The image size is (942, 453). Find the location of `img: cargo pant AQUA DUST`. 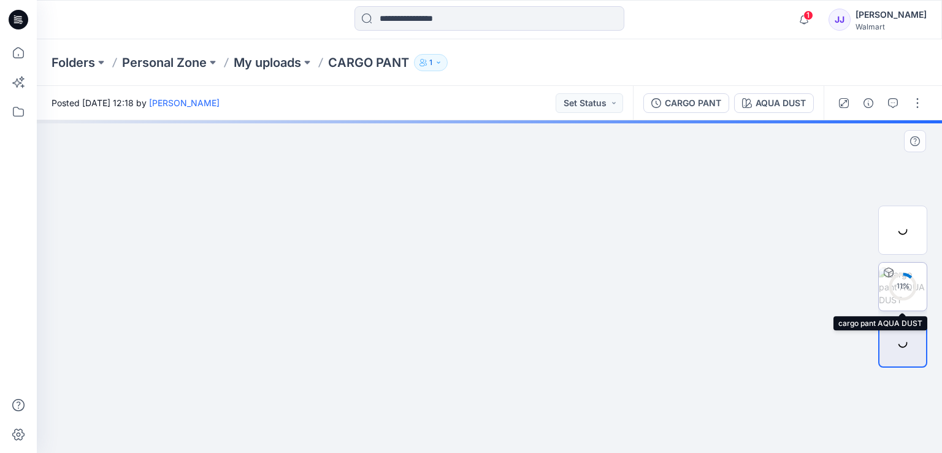

img: cargo pant AQUA DUST is located at coordinates (903, 286).